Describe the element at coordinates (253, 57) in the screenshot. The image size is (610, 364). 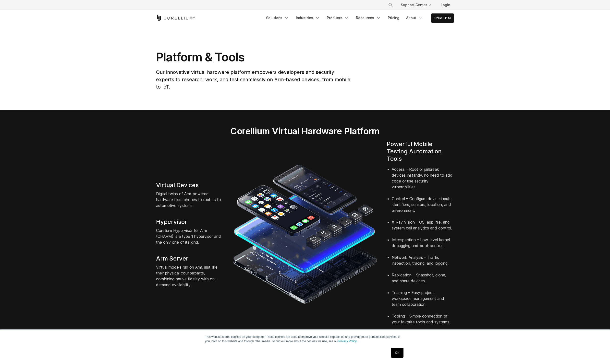
I see `h1: Platform & Tools` at that location.